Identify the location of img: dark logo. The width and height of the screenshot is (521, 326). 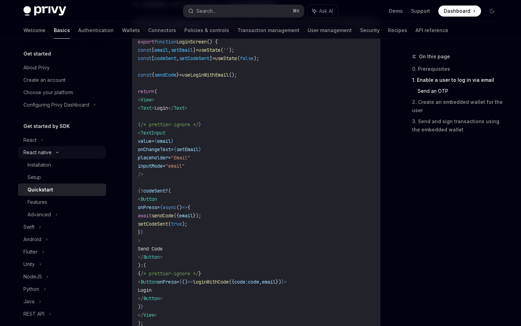
(45, 11).